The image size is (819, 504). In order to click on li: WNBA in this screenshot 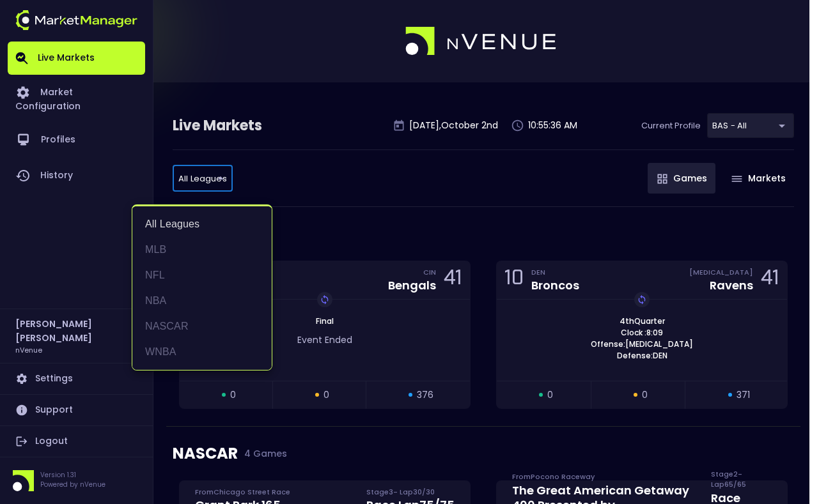, I will do `click(202, 352)`.